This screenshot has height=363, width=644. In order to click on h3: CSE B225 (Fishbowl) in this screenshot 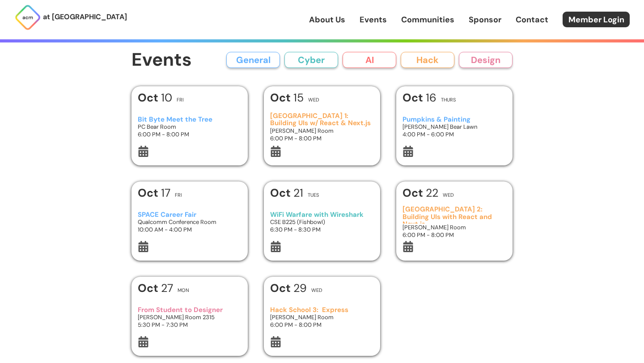, I will do `click(322, 222)`.